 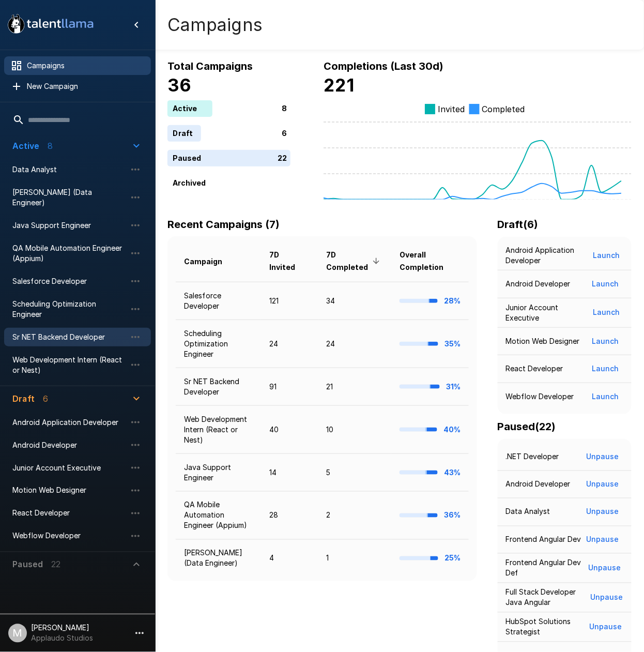 What do you see at coordinates (210, 66) in the screenshot?
I see `b: Total Campaigns` at bounding box center [210, 66].